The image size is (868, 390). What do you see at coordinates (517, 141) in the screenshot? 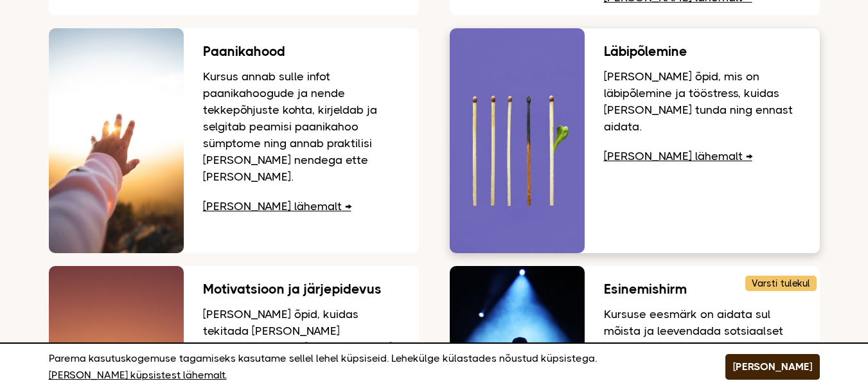
I see `img: Viis tikku, üks põlenud` at bounding box center [517, 141].